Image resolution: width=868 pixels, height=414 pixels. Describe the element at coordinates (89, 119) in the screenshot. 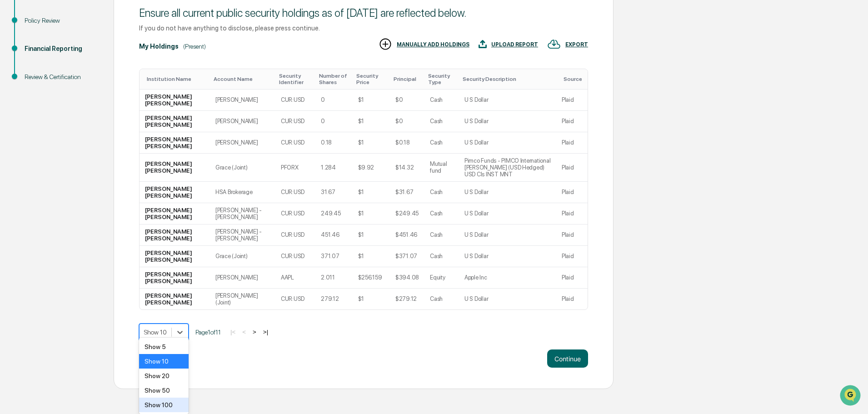

I see `a: 🗄️Attestations` at that location.